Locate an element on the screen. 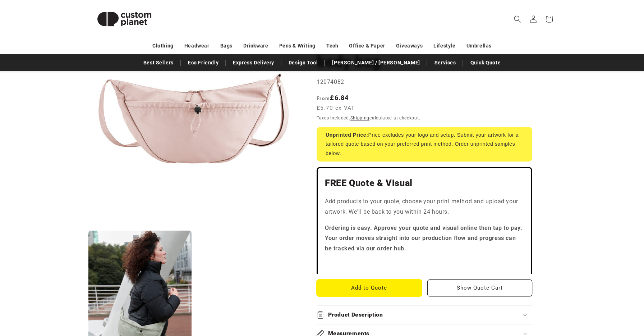  span: From is located at coordinates (323, 98).